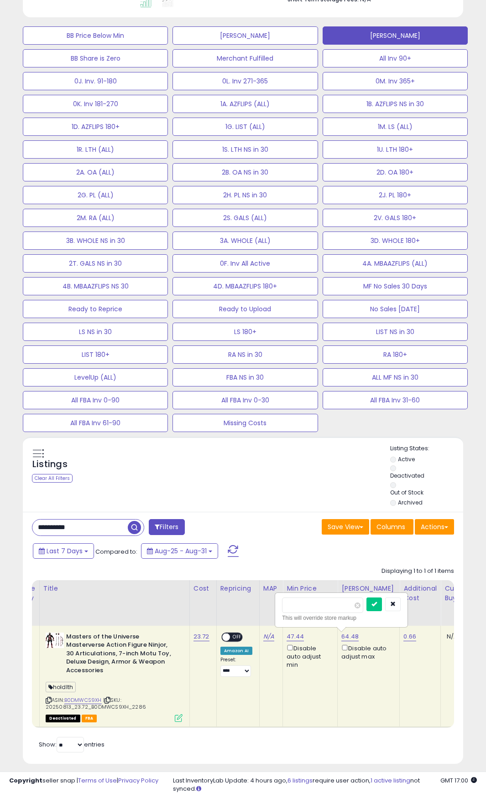 Image resolution: width=486 pixels, height=798 pixels. I want to click on a: 0.66, so click(409, 637).